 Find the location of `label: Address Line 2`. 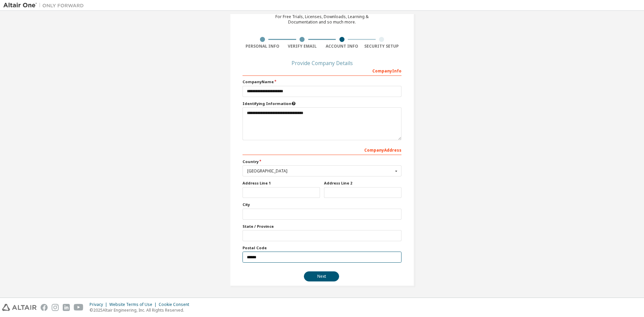

label: Address Line 2 is located at coordinates (363, 183).